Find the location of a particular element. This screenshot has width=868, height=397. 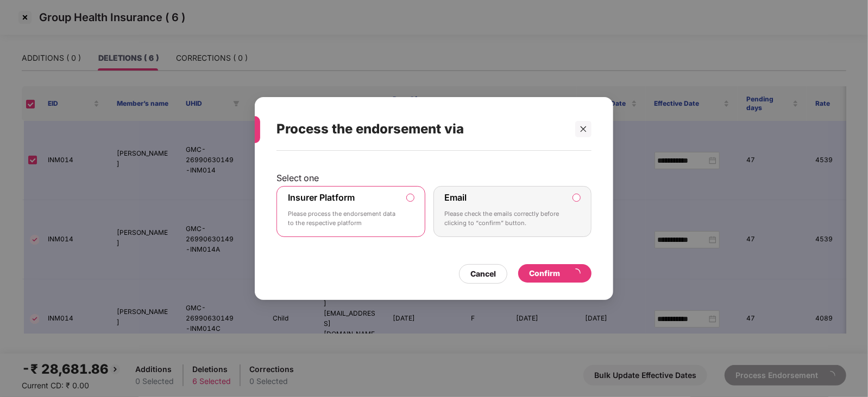

p: Please check the emails correctly before clicking to “confirm” button. is located at coordinates (505, 219).